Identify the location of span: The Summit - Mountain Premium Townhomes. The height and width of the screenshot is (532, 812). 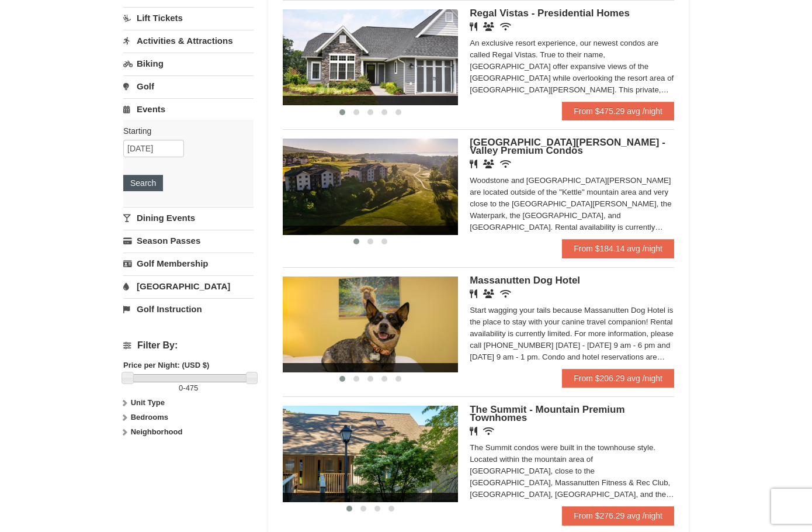
(547, 413).